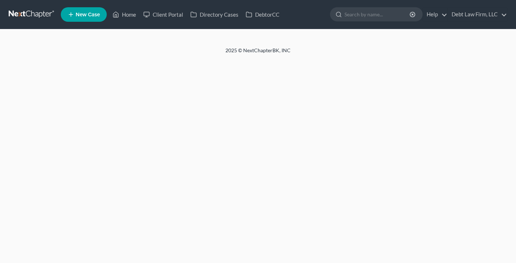 The height and width of the screenshot is (263, 516). Describe the element at coordinates (263, 14) in the screenshot. I see `a: DebtorCC` at that location.